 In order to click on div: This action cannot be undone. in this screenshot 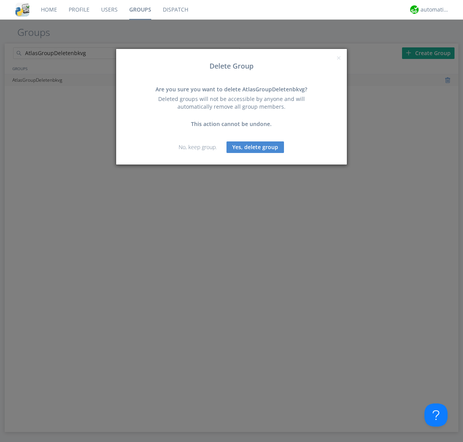, I will do `click(231, 124)`.